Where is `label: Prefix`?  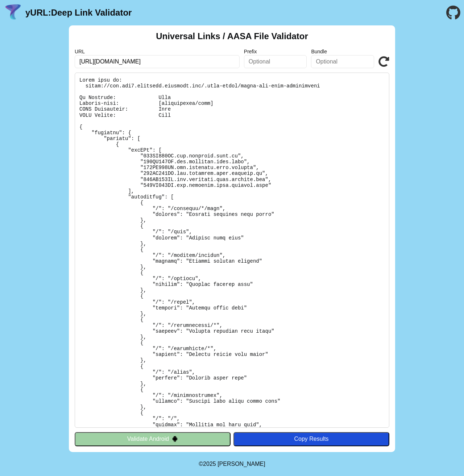
label: Prefix is located at coordinates (275, 51).